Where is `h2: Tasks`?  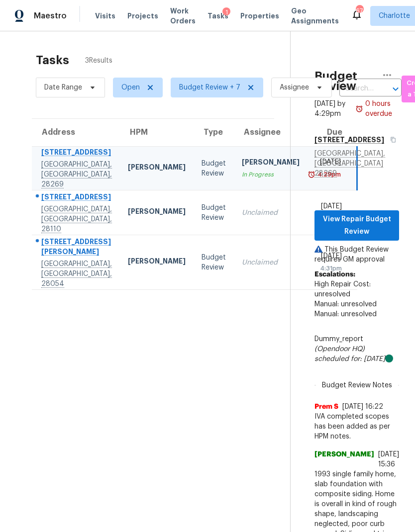 h2: Tasks is located at coordinates (53, 60).